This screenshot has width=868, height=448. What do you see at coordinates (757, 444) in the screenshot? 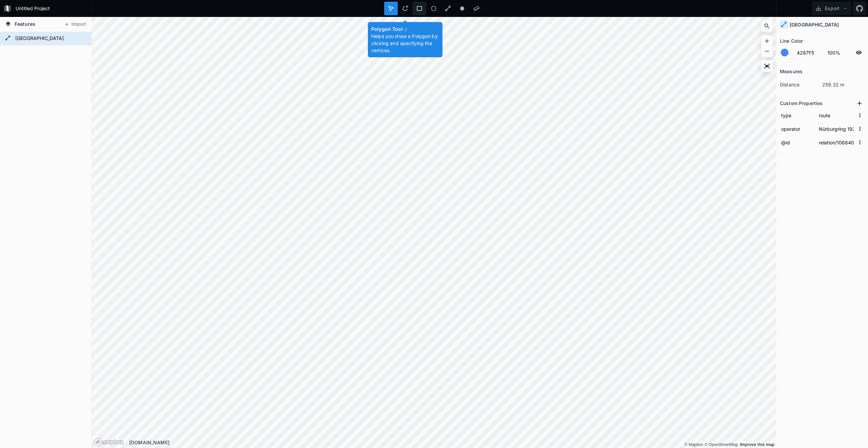
I see `a: Map feedback` at bounding box center [757, 444].